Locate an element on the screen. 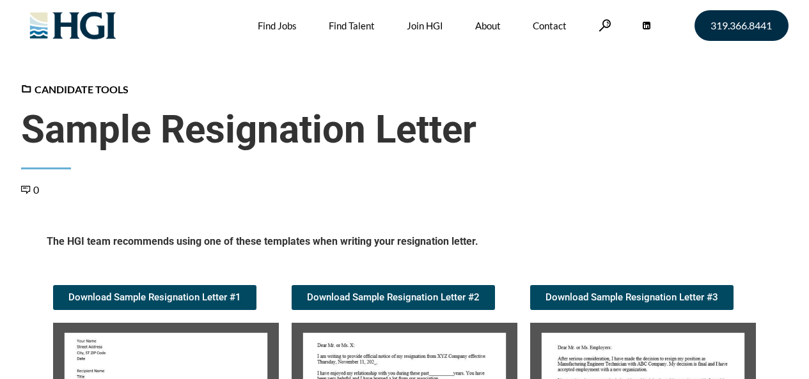 This screenshot has height=379, width=809. span: Download Sample Resignation Letter #3 is located at coordinates (632, 297).